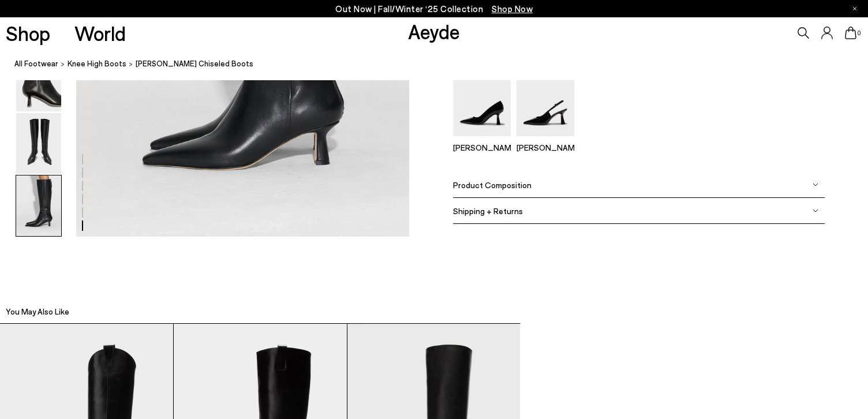  What do you see at coordinates (851, 33) in the screenshot?
I see `a: 0` at bounding box center [851, 33].